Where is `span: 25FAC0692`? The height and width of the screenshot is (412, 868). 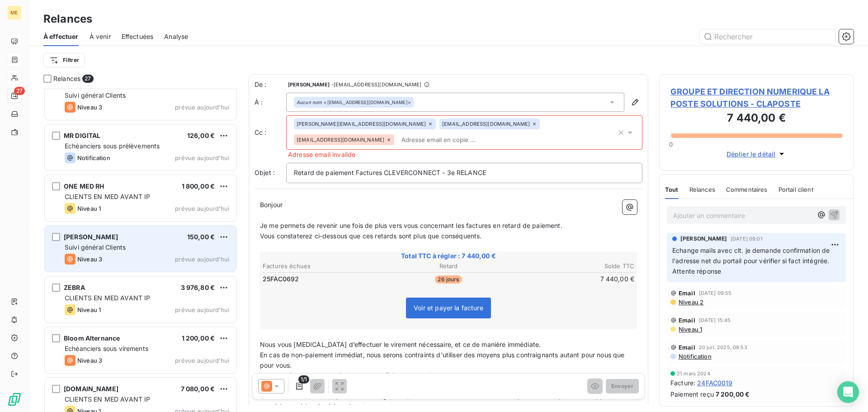 span: 25FAC0692 is located at coordinates (280, 279).